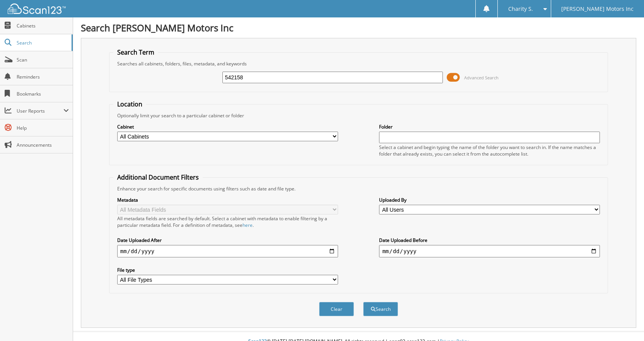  What do you see at coordinates (42, 94) in the screenshot?
I see `span: Bookmarks` at bounding box center [42, 94].